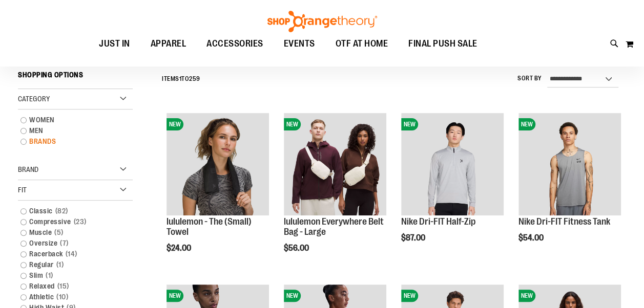 This screenshot has height=308, width=644. What do you see at coordinates (218, 165) in the screenshot?
I see `a: lululemon - The (Small) TowelNEW` at bounding box center [218, 165].